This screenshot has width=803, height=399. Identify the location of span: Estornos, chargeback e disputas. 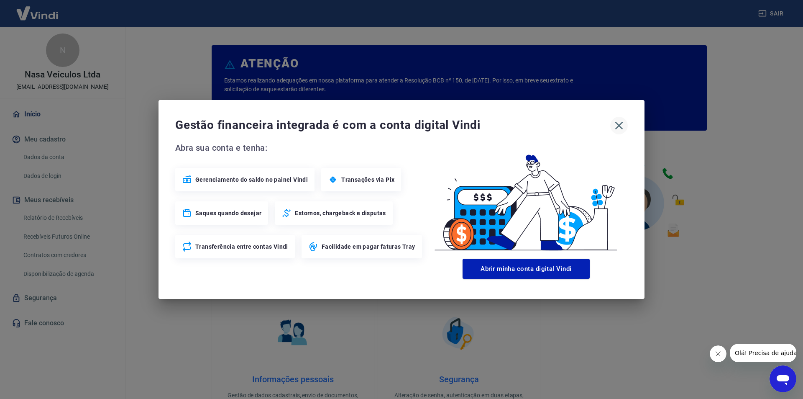
(340, 213).